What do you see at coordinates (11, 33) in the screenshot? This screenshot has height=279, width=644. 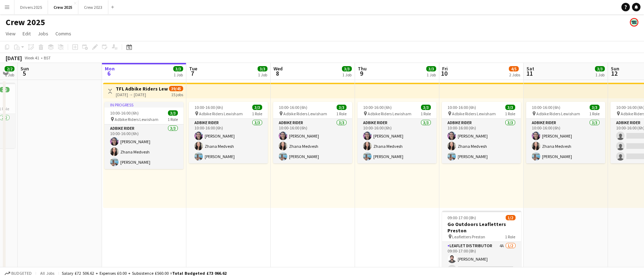 I see `a: View` at bounding box center [11, 33].